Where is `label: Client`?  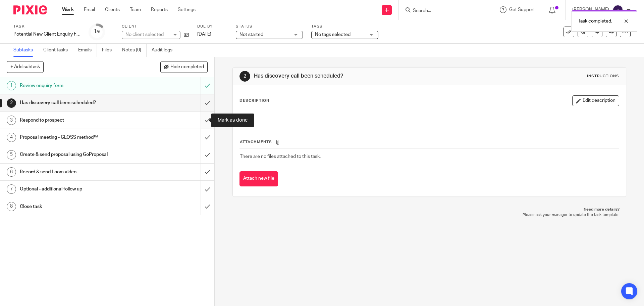 label: Client is located at coordinates (156, 26).